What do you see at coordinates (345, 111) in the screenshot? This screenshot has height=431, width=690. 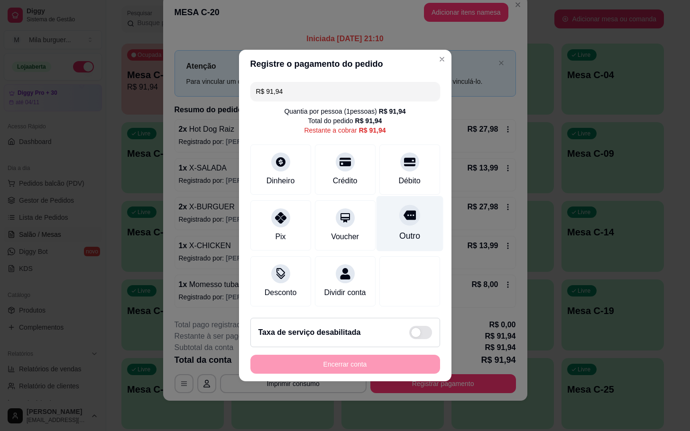 I see `div: Quantia por pessoa ( 1 pessoas)` at bounding box center [345, 111].